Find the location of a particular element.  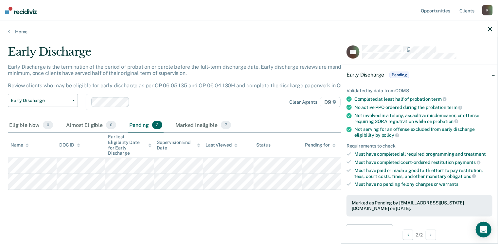

div: Supervision End Date is located at coordinates (178, 145).